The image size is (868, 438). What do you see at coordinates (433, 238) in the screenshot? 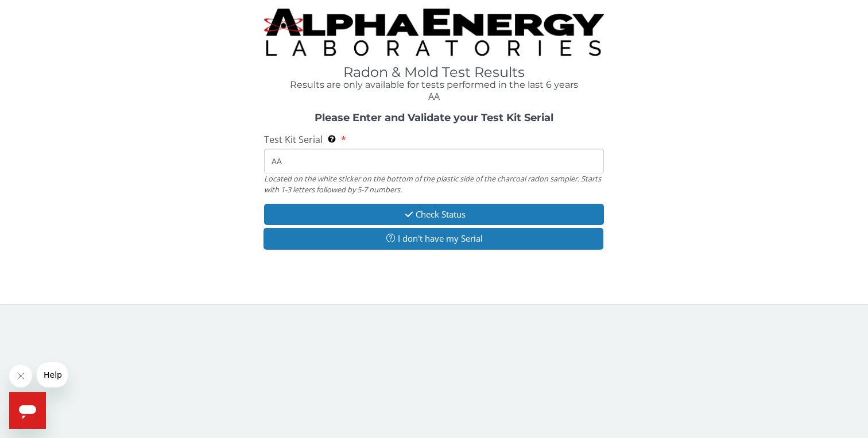
I see `button: I don't have my Serial` at bounding box center [433, 238].